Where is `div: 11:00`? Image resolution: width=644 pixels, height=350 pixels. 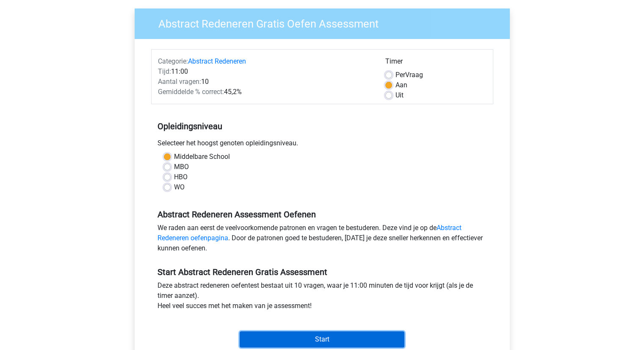 div: 11:00 is located at coordinates (265, 72).